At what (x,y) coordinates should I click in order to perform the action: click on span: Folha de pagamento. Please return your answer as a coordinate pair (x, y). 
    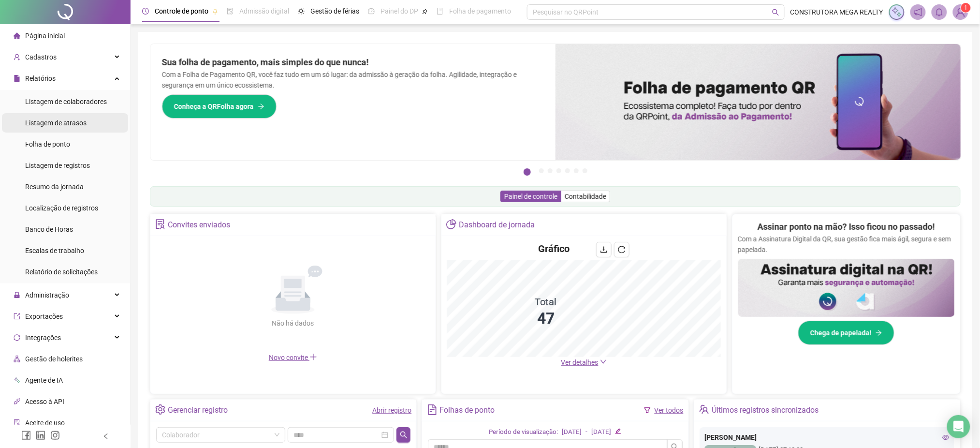
    Looking at the image, I should click on (480, 11).